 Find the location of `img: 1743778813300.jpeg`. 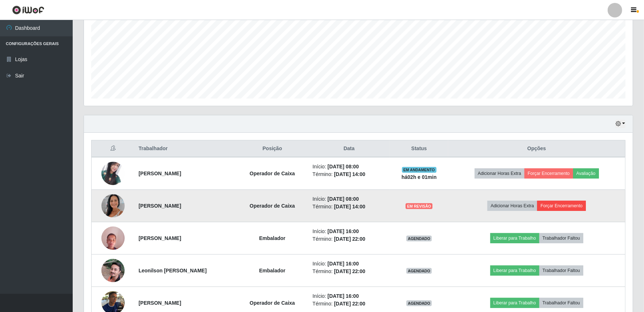

img: 1743778813300.jpeg is located at coordinates (113, 206).